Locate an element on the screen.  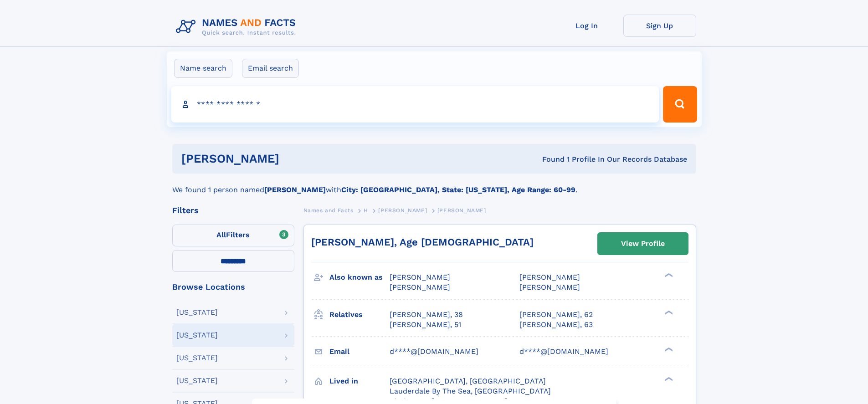
a: Names and Facts is located at coordinates (328, 210).